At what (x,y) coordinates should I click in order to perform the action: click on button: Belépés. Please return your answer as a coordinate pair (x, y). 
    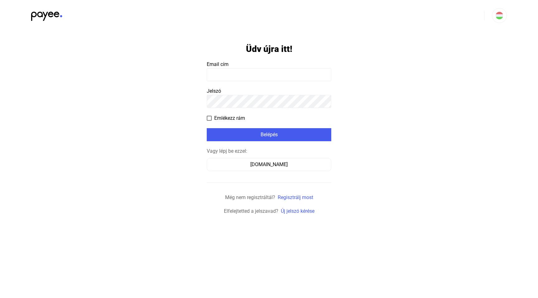
    Looking at the image, I should click on (269, 135).